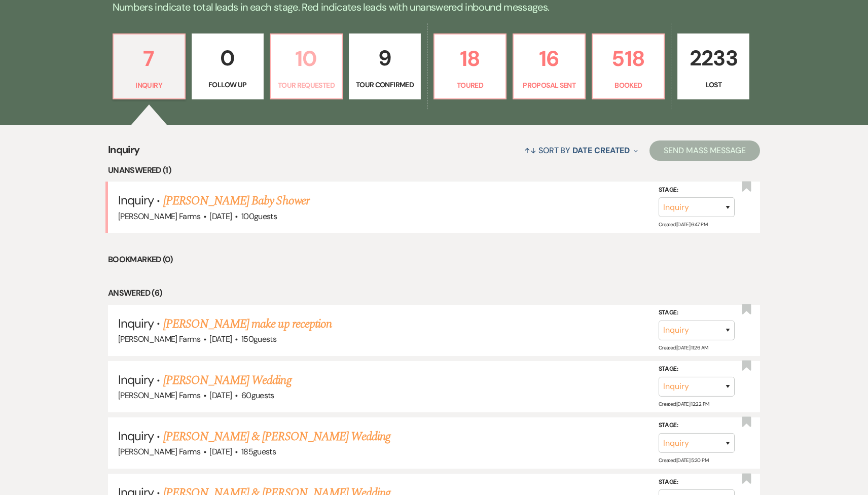 This screenshot has height=495, width=868. Describe the element at coordinates (149, 86) in the screenshot. I see `p: Inquiry` at that location.